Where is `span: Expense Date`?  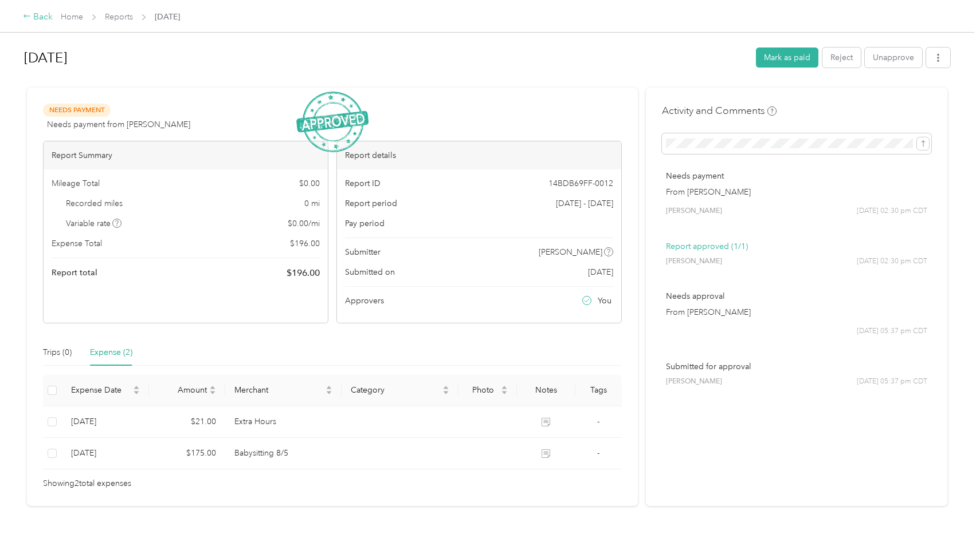
span: Expense Date is located at coordinates (101, 390).